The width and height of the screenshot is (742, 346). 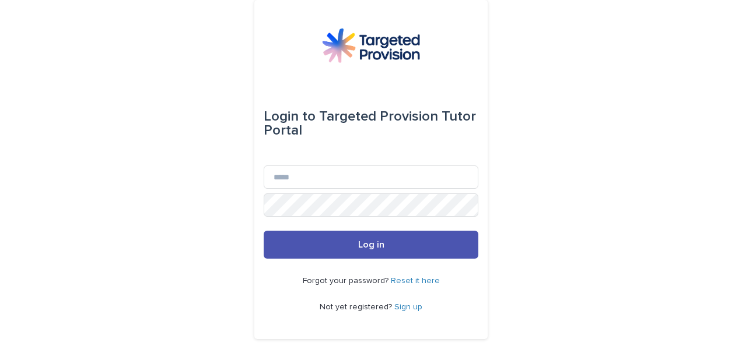 I want to click on span: Login to, so click(x=289, y=117).